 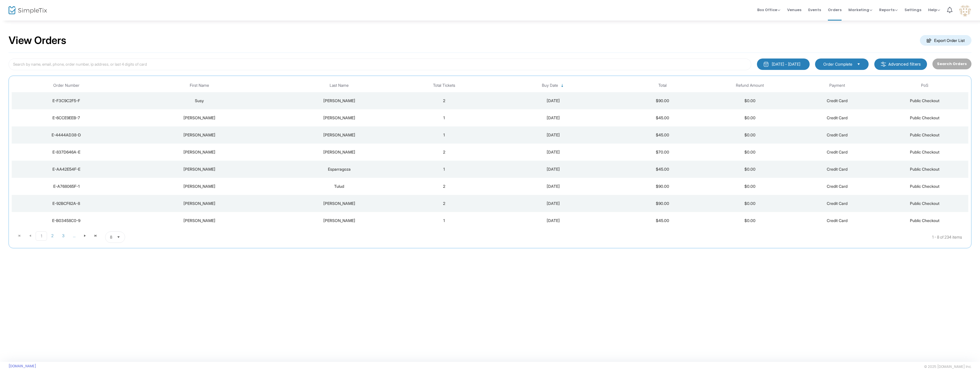 What do you see at coordinates (199, 86) in the screenshot?
I see `span: First Name` at bounding box center [199, 86].